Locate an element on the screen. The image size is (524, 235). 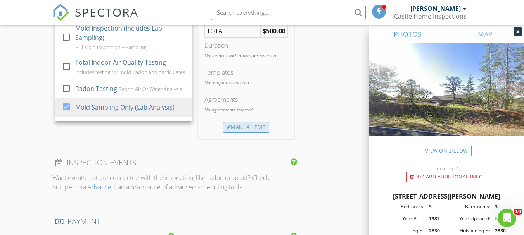
div: Bedrooms: is located at coordinates (402, 207).